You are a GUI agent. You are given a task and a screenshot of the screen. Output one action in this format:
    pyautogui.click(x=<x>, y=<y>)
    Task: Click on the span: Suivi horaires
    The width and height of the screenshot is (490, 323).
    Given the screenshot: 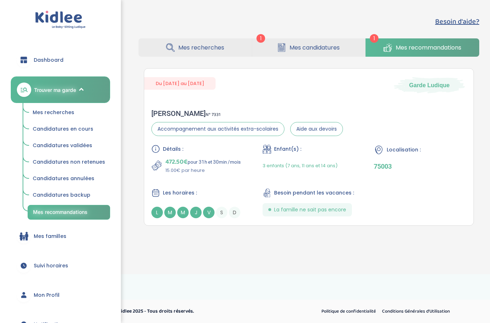 What is the action you would take?
    pyautogui.click(x=51, y=266)
    